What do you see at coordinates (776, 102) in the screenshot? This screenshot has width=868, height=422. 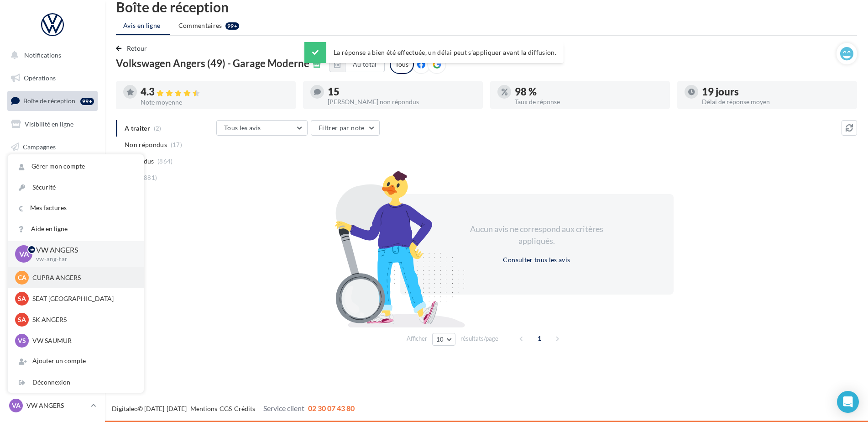 I see `div: Délai de réponse moyen` at bounding box center [776, 102].